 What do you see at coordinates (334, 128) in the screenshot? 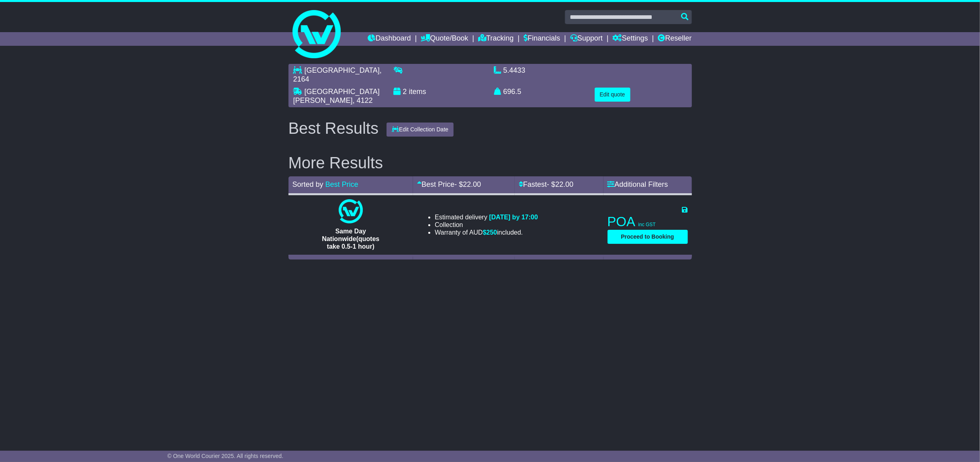
I see `div: Best Results` at bounding box center [334, 128].